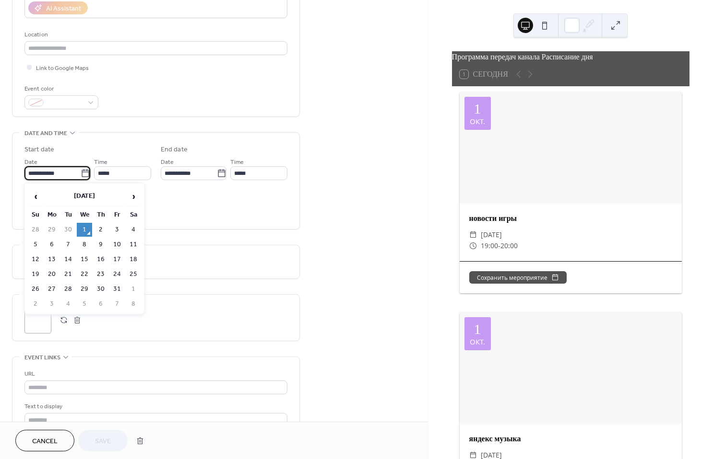 The width and height of the screenshot is (713, 459). Describe the element at coordinates (155, 407) in the screenshot. I see `div: Text to display` at that location.